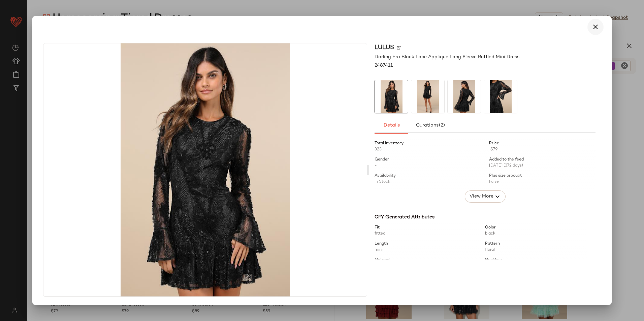 The image size is (644, 321). I want to click on img: 11995501_2487411.jpg, so click(500, 96).